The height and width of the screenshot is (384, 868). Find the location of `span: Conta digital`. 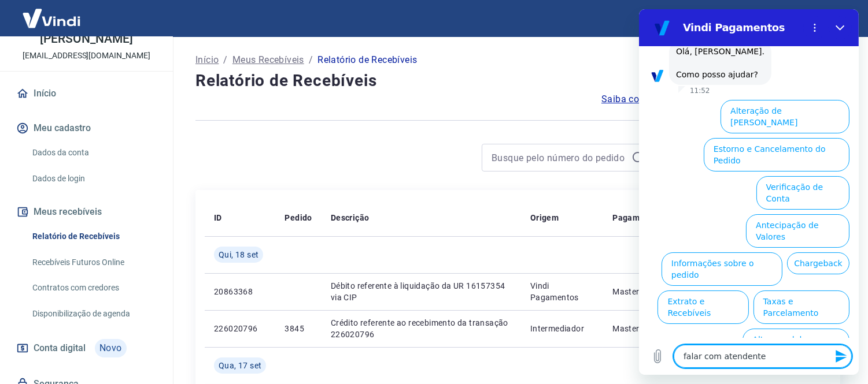

span: Conta digital is located at coordinates (60, 348).